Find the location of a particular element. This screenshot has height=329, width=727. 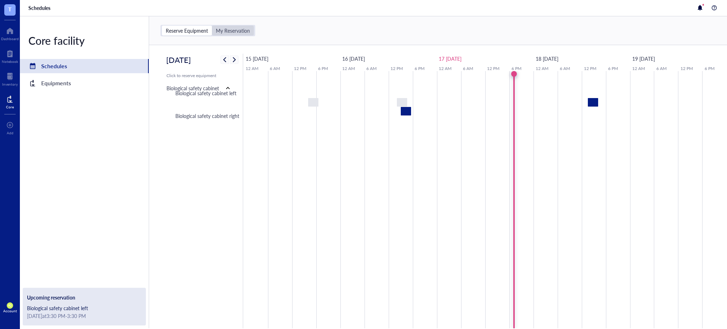

a: Equipments is located at coordinates (84, 83).